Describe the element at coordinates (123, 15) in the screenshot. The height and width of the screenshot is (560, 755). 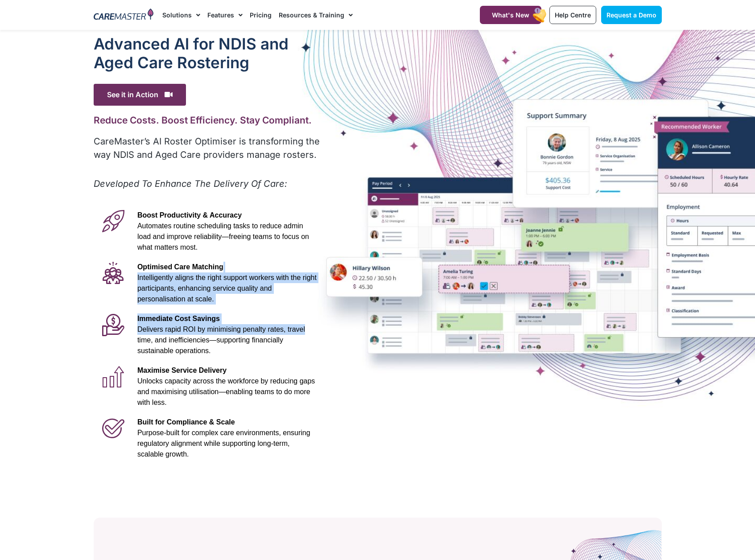
I see `img: CareMaster Logo` at that location.